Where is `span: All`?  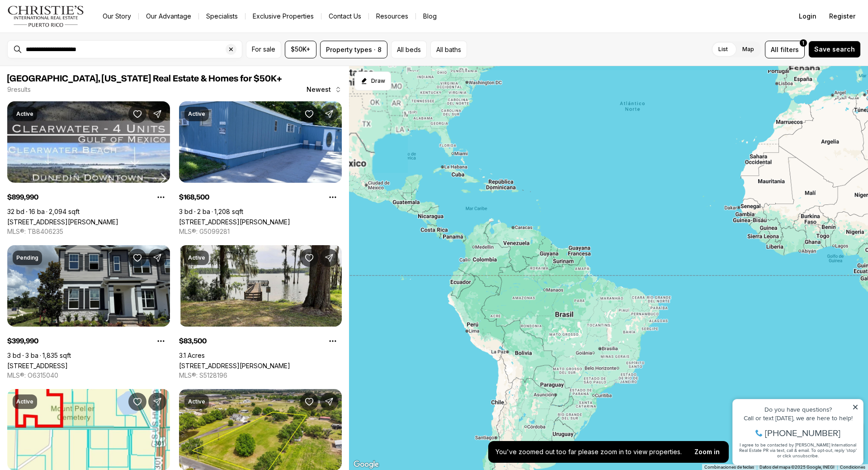
span: All is located at coordinates (775, 49).